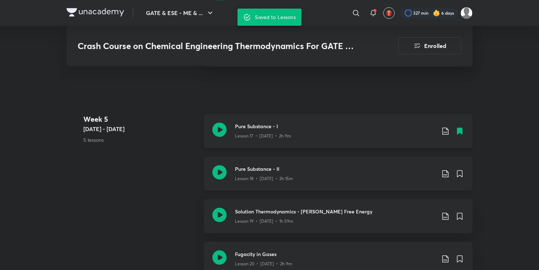  What do you see at coordinates (180, 13) in the screenshot?
I see `button: GATE & ESE - ME & ...` at bounding box center [180, 13].